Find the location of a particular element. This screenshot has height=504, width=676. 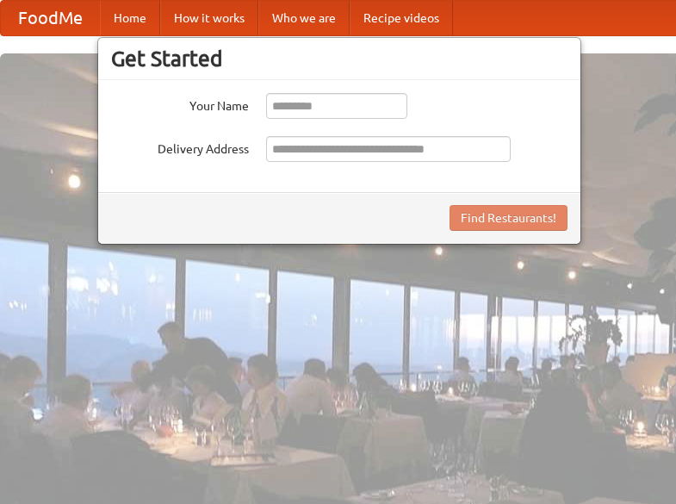

label: Your Name is located at coordinates (180, 103).